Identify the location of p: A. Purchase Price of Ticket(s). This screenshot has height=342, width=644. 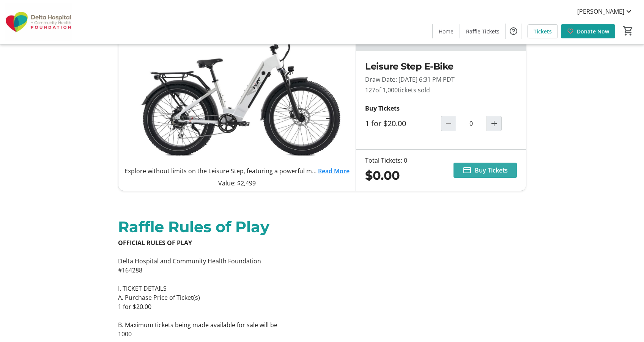
(322, 298).